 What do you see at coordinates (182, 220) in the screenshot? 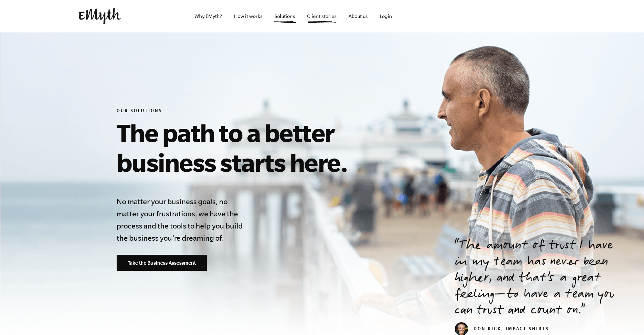
I see `h4: No matter your business goals, no matter your frustrations, we have the process and the tools to ...` at bounding box center [182, 220].